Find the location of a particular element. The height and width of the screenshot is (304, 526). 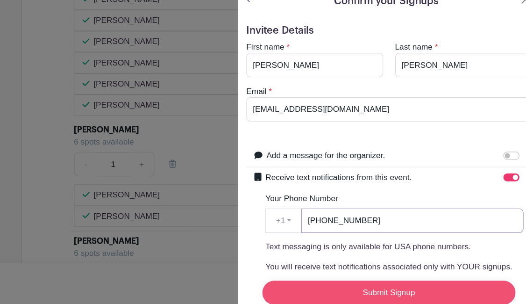

p: You will receive text notifications associated only with YOUR signups. You may not enter other pe... is located at coordinates (391, 267).